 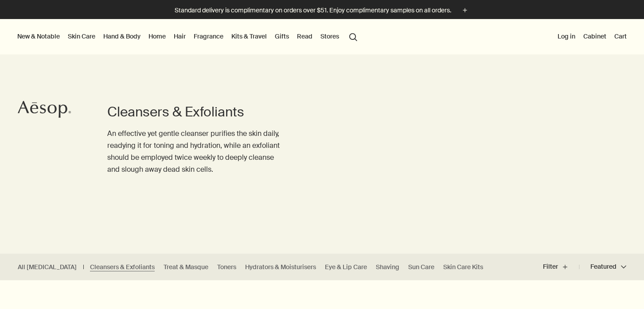 What do you see at coordinates (227, 267) in the screenshot?
I see `a: Toners` at bounding box center [227, 267].